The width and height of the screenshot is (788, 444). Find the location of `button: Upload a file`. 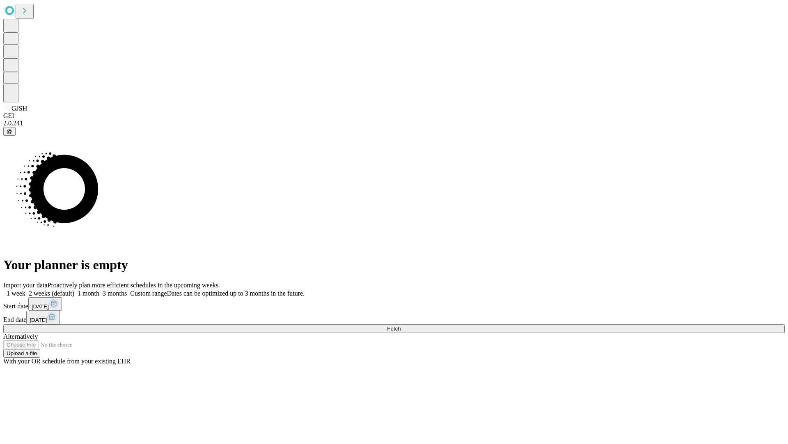

button: Upload a file is located at coordinates (22, 353).